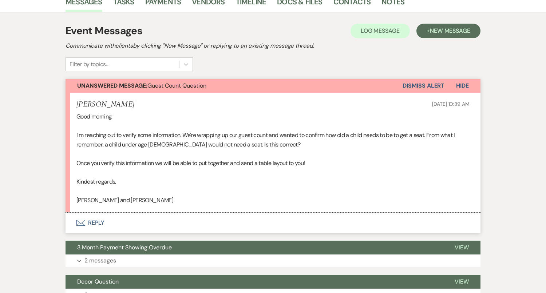  Describe the element at coordinates (98, 282) in the screenshot. I see `span: Decor Question` at that location.